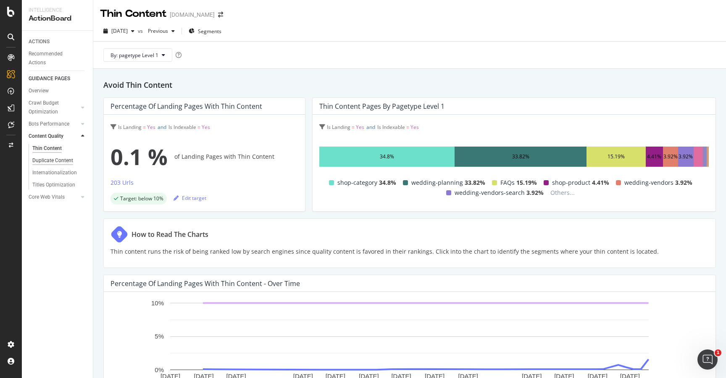 The image size is (726, 378). Describe the element at coordinates (654, 157) in the screenshot. I see `div: 4.41%` at that location.